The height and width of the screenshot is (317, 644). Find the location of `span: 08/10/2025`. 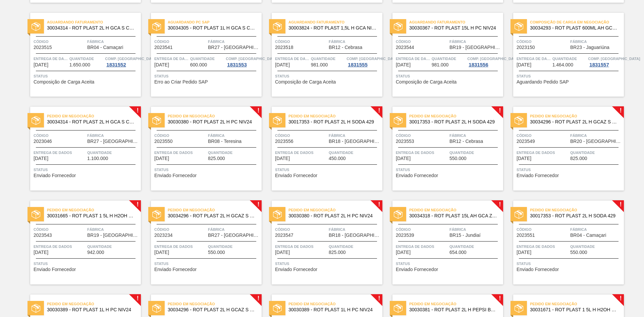

span: 08/10/2025 is located at coordinates (162, 65).